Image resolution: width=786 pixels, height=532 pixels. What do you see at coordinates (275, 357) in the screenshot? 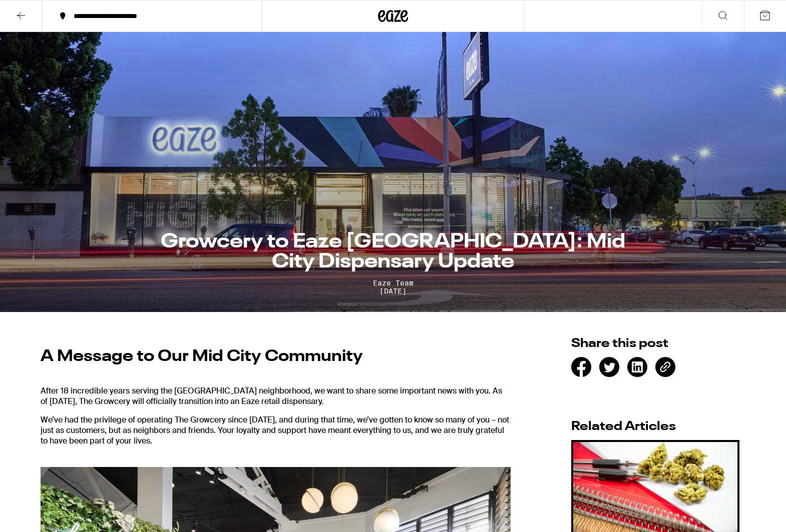
I see `h4: A Message to Our Mid City Community` at bounding box center [275, 357].